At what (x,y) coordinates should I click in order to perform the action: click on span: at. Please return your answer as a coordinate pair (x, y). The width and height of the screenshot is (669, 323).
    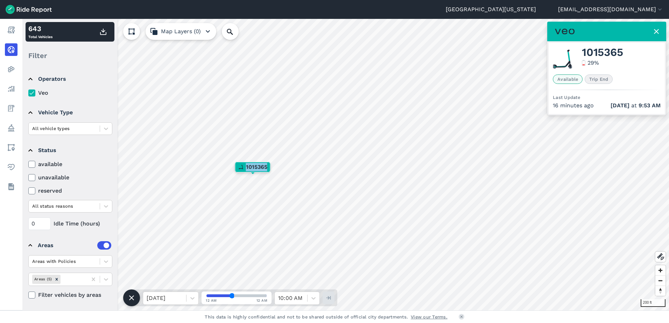
    Looking at the image, I should click on (636, 106).